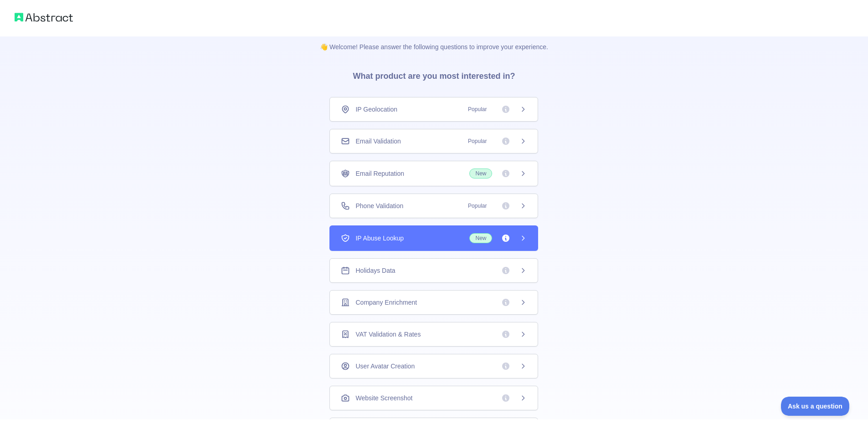 The width and height of the screenshot is (868, 434). What do you see at coordinates (377, 110) in the screenshot?
I see `span: IP Geolocation` at bounding box center [377, 110].